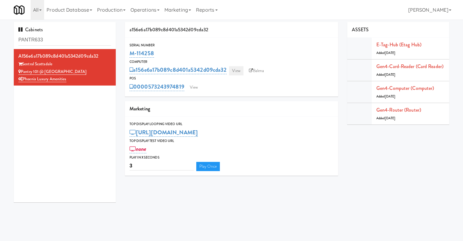 Image resolution: width=463 pixels, height=241 pixels. Describe the element at coordinates (232, 141) in the screenshot. I see `div: Top Display Test Video Url` at that location.